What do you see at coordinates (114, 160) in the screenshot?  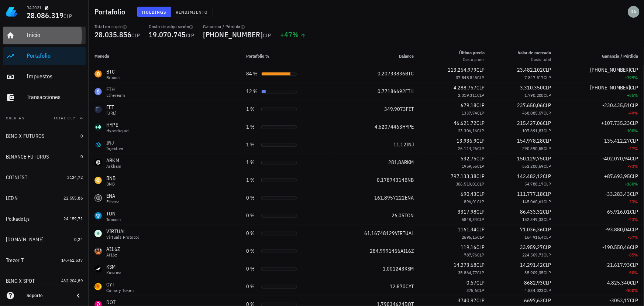 I see `div: ARKM` at bounding box center [114, 160].